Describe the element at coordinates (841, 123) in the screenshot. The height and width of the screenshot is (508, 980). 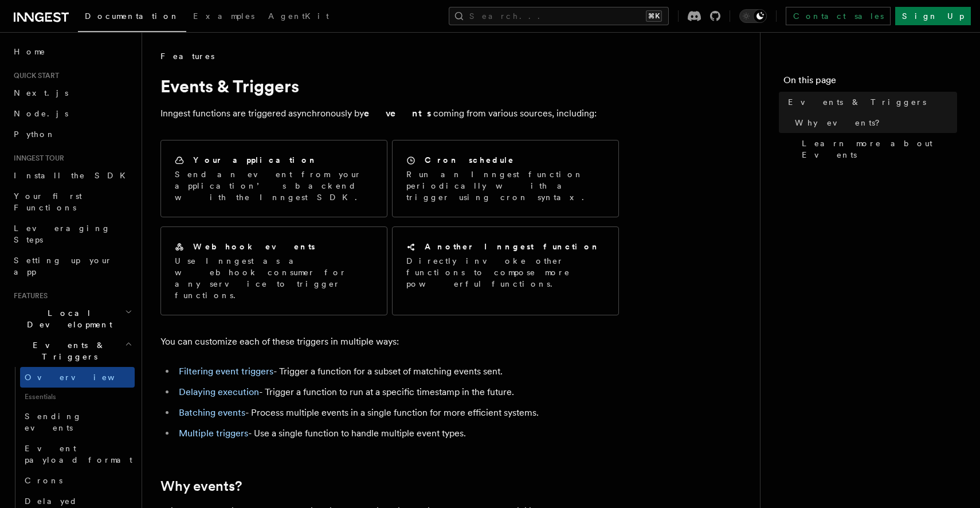
I see `span: Why events?` at that location.